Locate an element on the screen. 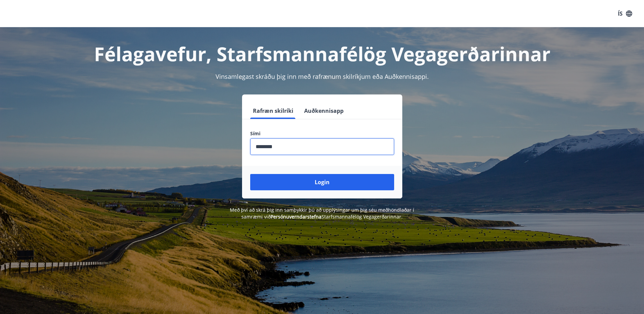 Image resolution: width=644 pixels, height=314 pixels. span: Vinsamlegast skráðu þig inn með rafrænum skilríkjum eða Auðkennisappi. is located at coordinates (322, 76).